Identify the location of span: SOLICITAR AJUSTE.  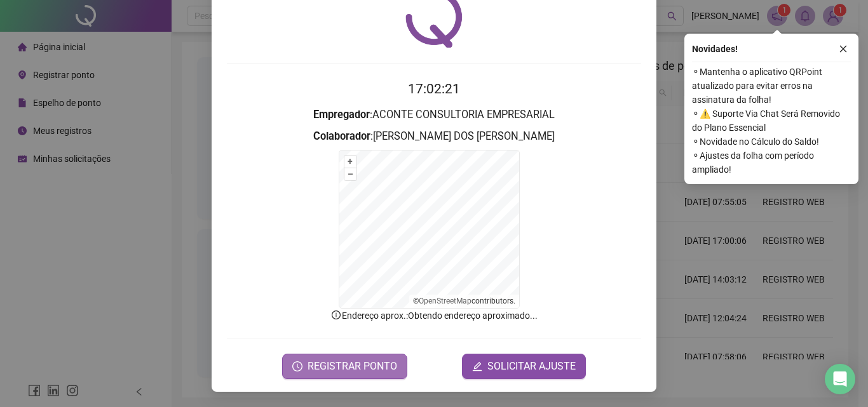
(531, 366).